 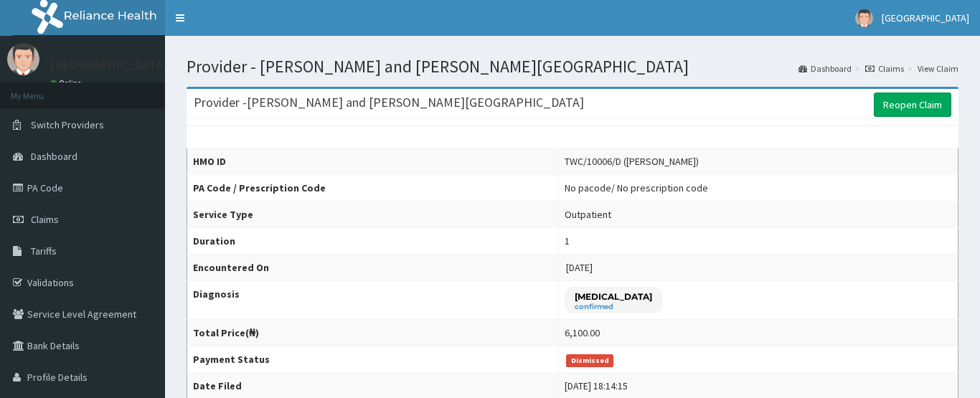 What do you see at coordinates (68, 125) in the screenshot?
I see `span: Switch Providers` at bounding box center [68, 125].